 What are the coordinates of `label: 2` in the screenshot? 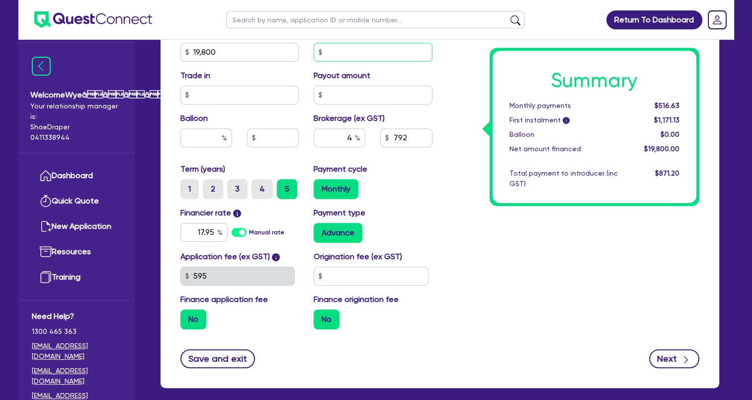 It's located at (213, 189).